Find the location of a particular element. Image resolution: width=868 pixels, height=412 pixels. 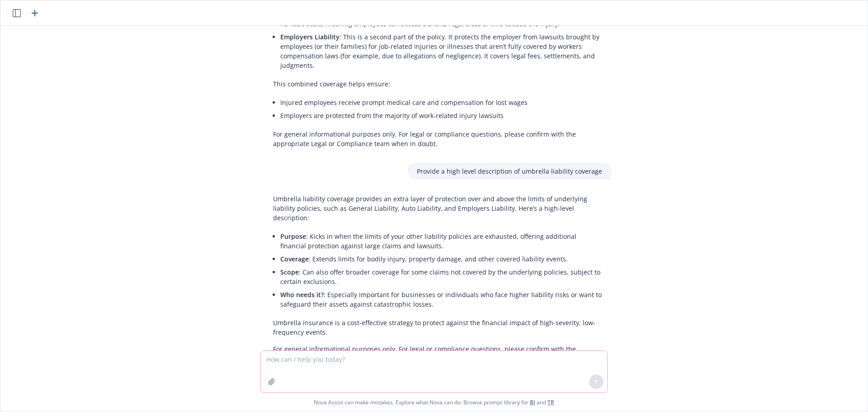

p: This combined coverage helps ensure: is located at coordinates (438, 84).